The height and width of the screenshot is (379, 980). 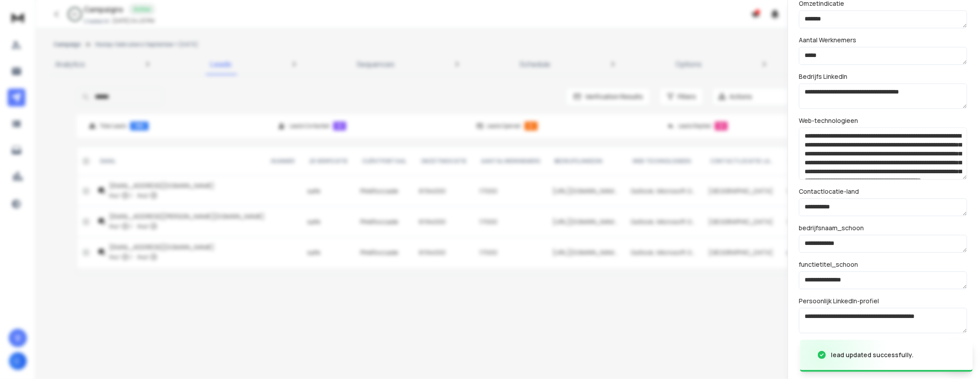 I want to click on label: Persoonlijk LinkedIn-profiel, so click(x=839, y=301).